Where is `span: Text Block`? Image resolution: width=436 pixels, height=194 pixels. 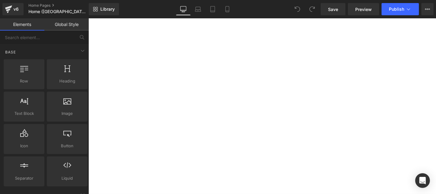 span: Text Block is located at coordinates (24, 114).